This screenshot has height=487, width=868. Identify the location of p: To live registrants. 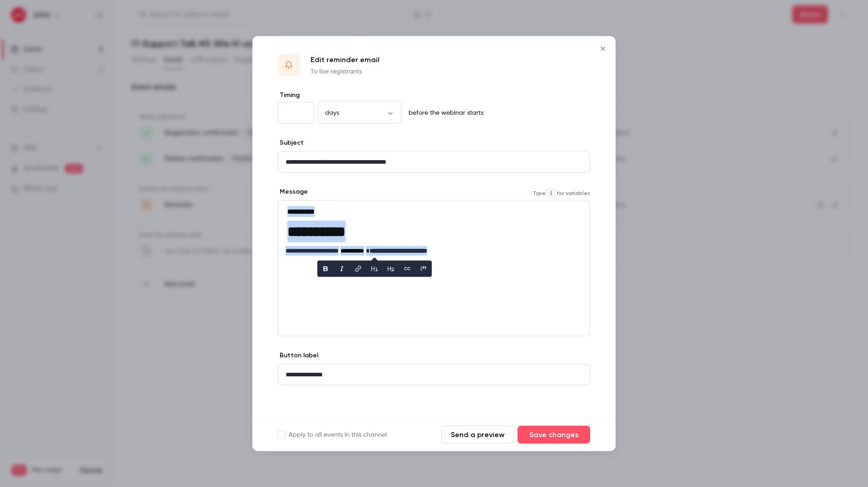
(345, 72).